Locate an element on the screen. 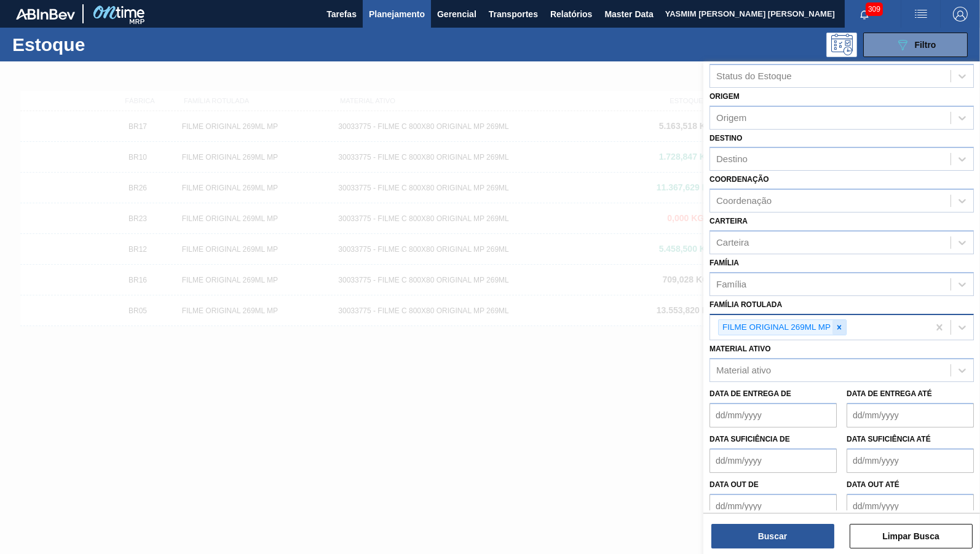  span: Gerencial is located at coordinates (457, 14).